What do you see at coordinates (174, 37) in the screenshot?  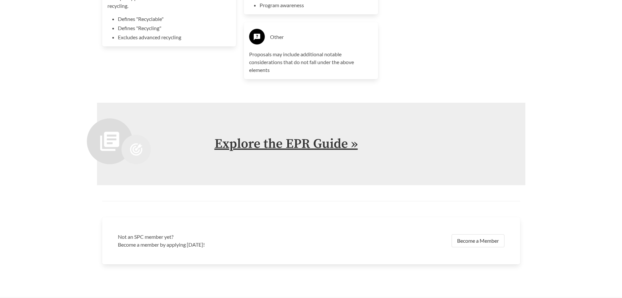 I see `li: Excludes advanced recycling` at bounding box center [174, 37].